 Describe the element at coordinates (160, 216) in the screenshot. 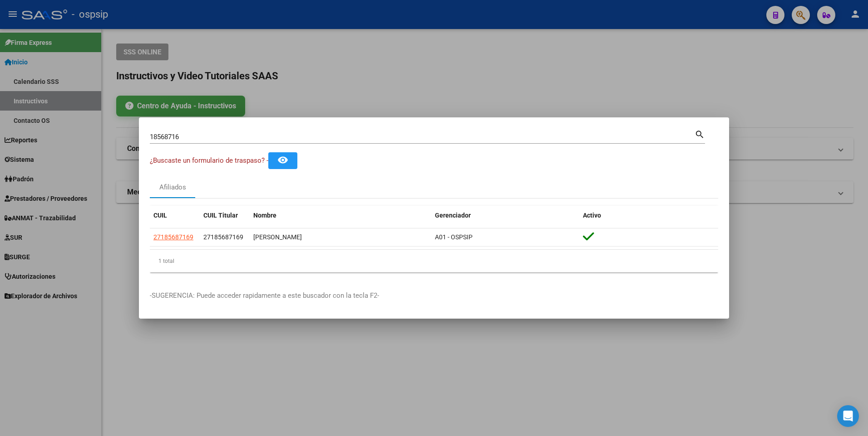

I see `span: CUIL` at that location.